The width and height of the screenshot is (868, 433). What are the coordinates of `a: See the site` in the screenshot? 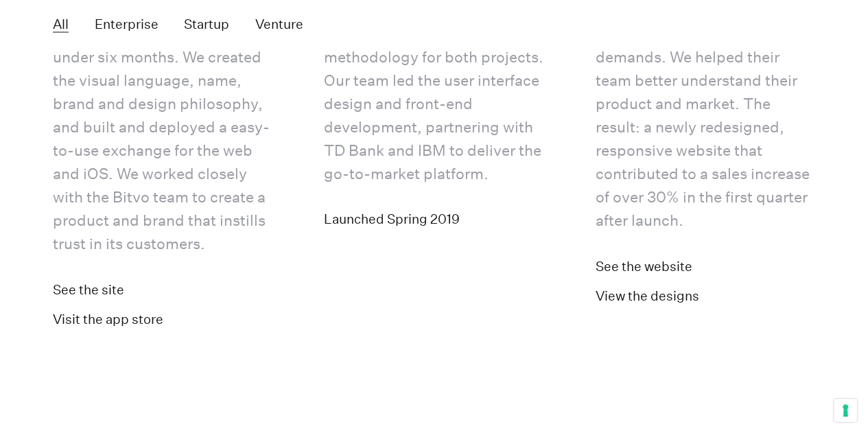 It's located at (89, 289).